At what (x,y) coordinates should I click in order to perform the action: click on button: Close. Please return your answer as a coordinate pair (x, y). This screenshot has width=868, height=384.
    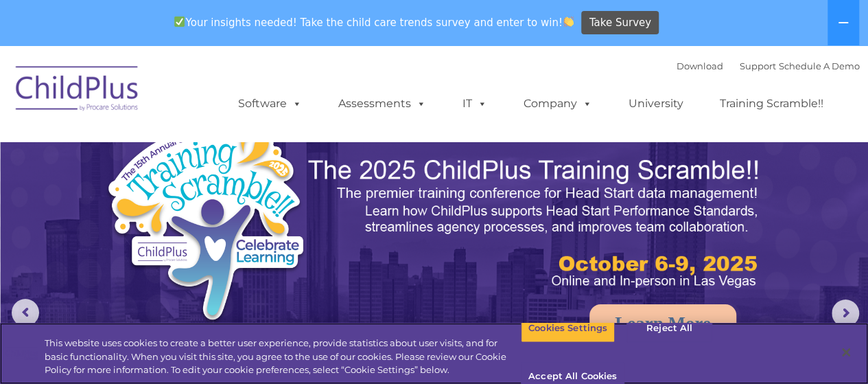
    Looking at the image, I should click on (846, 352).